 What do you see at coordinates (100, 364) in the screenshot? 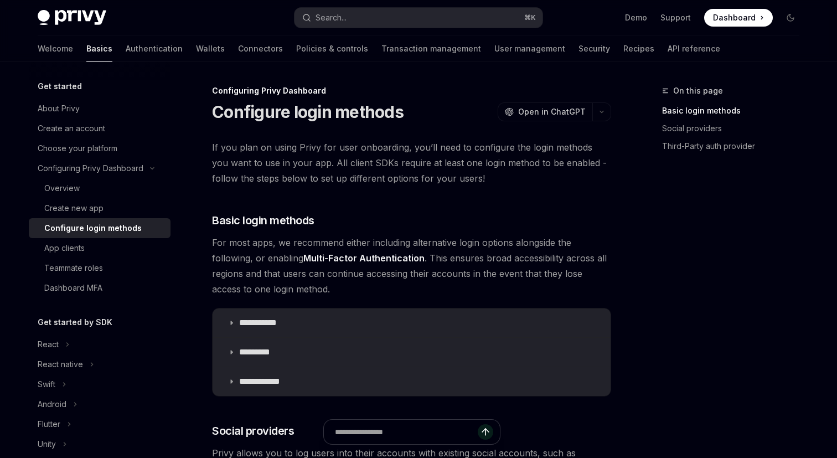
I see `button: Toggle React native section` at bounding box center [100, 364].